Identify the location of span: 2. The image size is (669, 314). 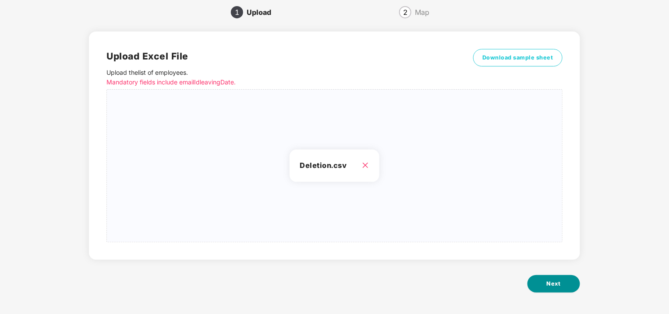
(405, 12).